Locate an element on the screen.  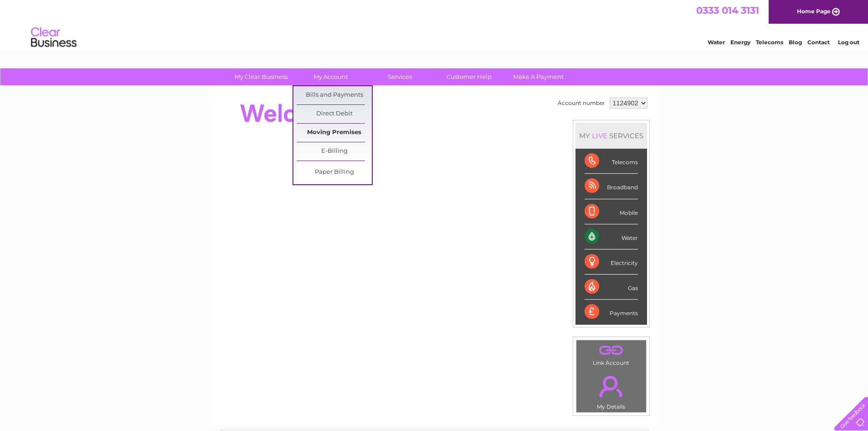
a: My Account is located at coordinates (331, 77).